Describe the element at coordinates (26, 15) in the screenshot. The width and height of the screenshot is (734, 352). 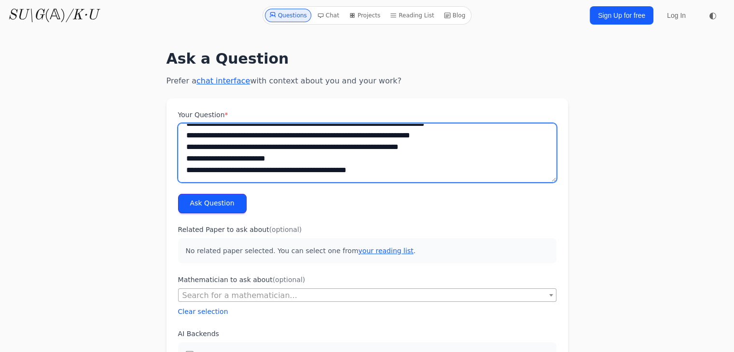
I see `i: SU\G` at that location.